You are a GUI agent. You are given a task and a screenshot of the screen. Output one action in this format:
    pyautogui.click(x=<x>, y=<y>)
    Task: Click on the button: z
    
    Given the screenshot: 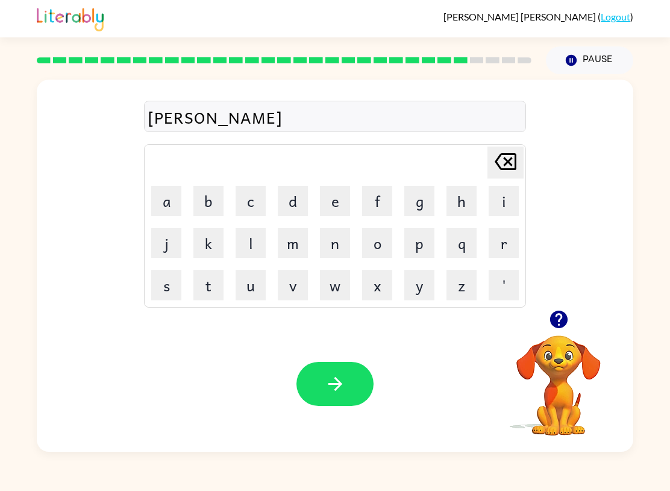 What is the action you would take?
    pyautogui.click(x=462, y=285)
    